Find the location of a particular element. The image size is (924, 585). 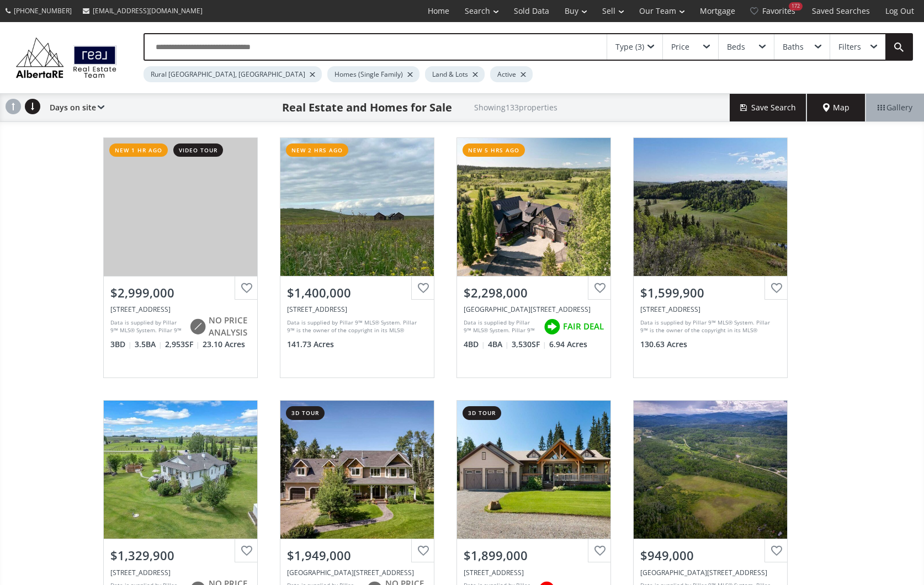

div: $949,000 is located at coordinates (710, 555).